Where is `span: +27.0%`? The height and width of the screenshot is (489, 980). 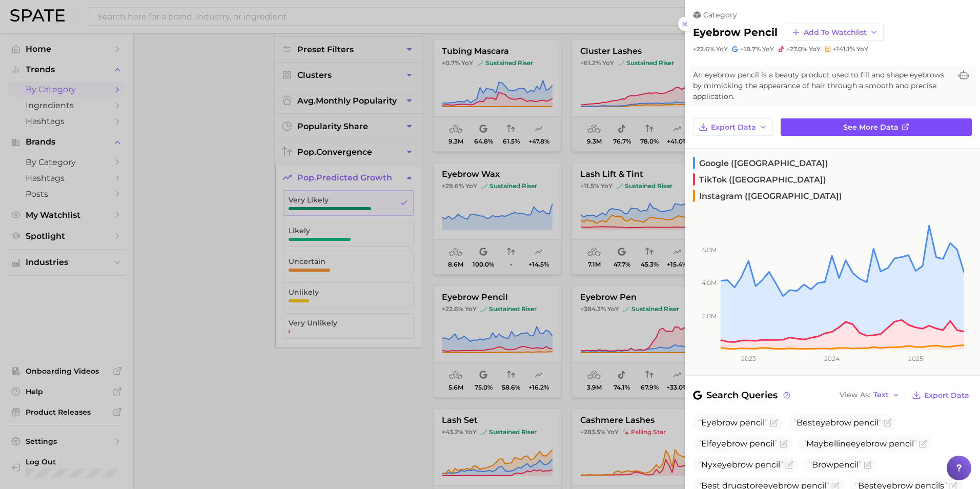 span: +27.0% is located at coordinates (796, 49).